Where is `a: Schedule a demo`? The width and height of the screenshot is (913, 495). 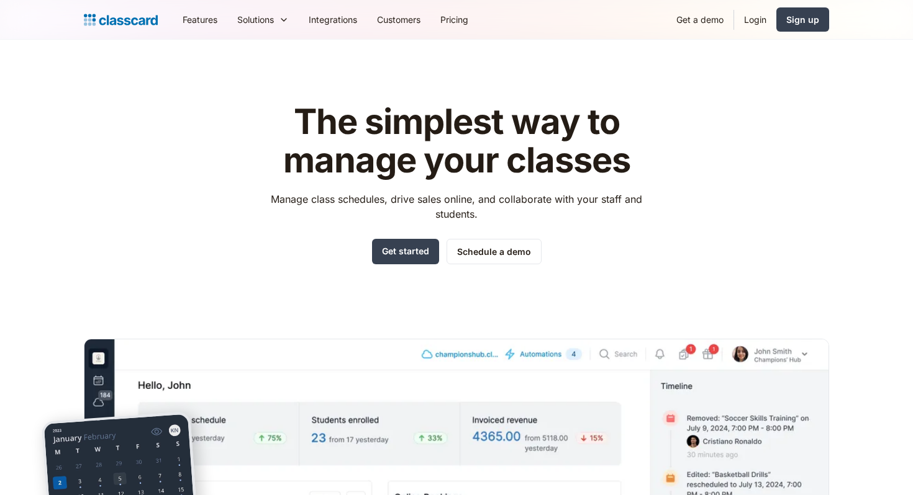
a: Schedule a demo is located at coordinates (494, 251).